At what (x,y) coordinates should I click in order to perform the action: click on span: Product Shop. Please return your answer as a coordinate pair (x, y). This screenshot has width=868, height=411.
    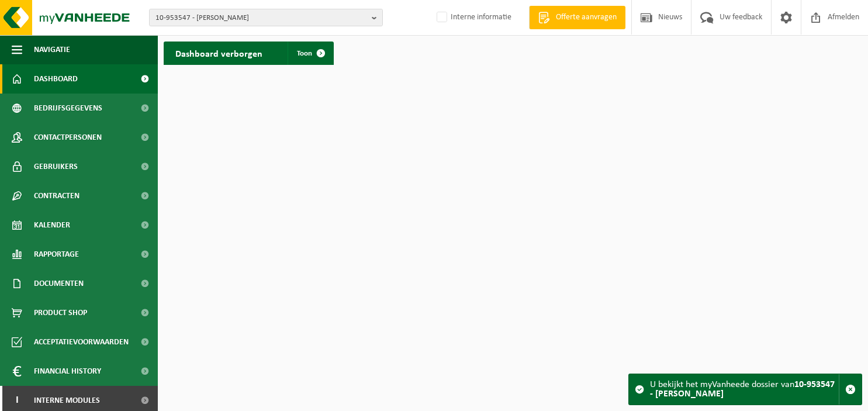
    Looking at the image, I should click on (60, 313).